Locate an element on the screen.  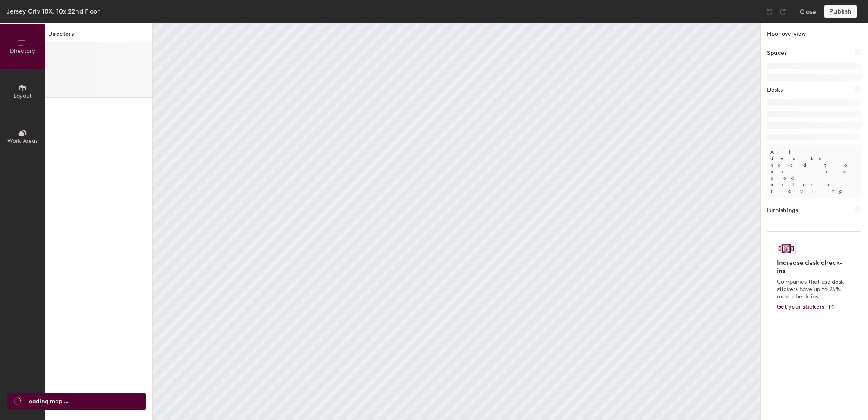
h1: Furnishings is located at coordinates (783, 210).